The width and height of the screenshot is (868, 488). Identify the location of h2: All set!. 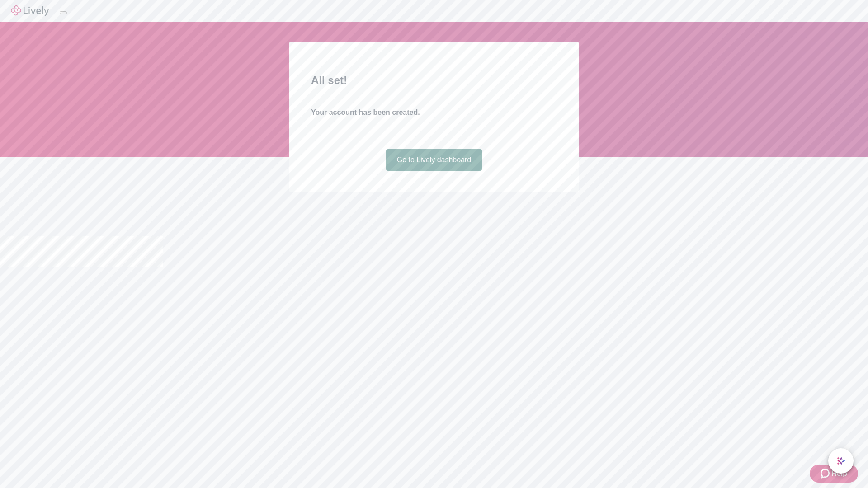
(434, 81).